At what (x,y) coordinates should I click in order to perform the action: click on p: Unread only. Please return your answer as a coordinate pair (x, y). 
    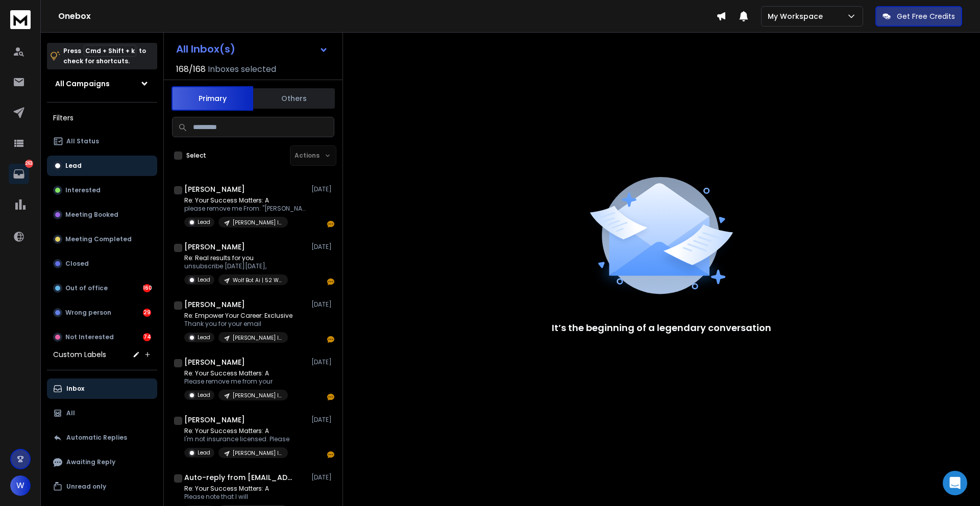
    Looking at the image, I should click on (86, 487).